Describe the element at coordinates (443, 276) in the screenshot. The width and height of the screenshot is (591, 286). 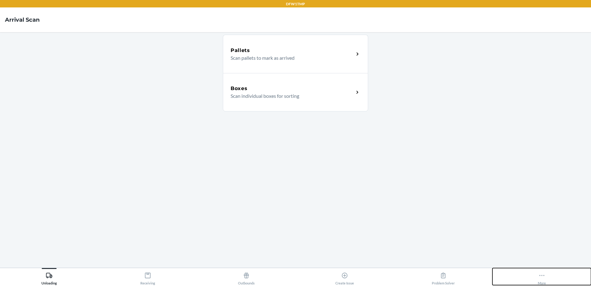
I see `button: Problem Solver` at that location.